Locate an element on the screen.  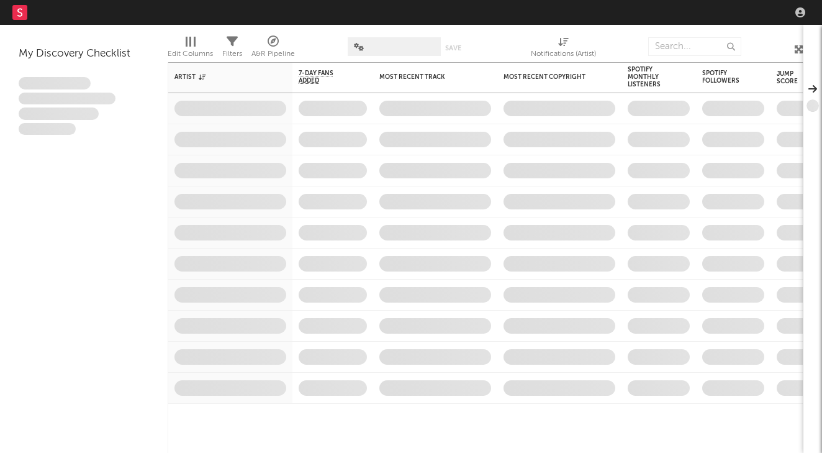
div: My Discovery Checklist is located at coordinates (84, 54).